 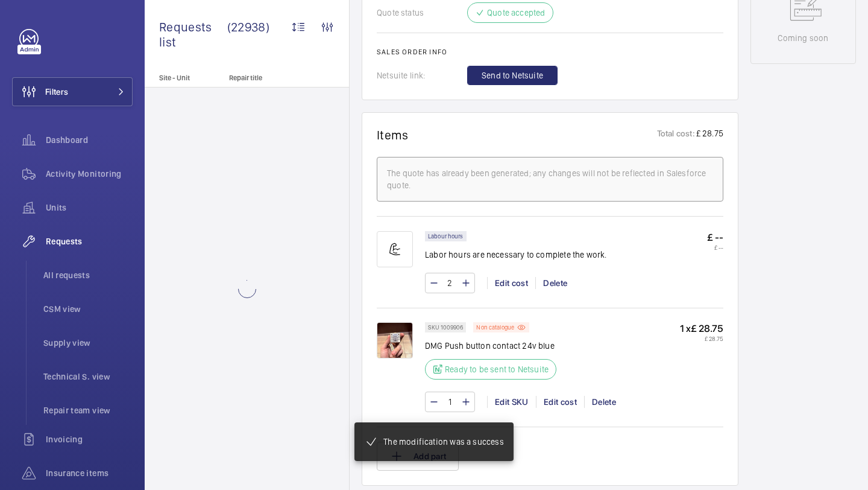 What do you see at coordinates (392, 134) in the screenshot?
I see `h1: Items` at bounding box center [392, 134].